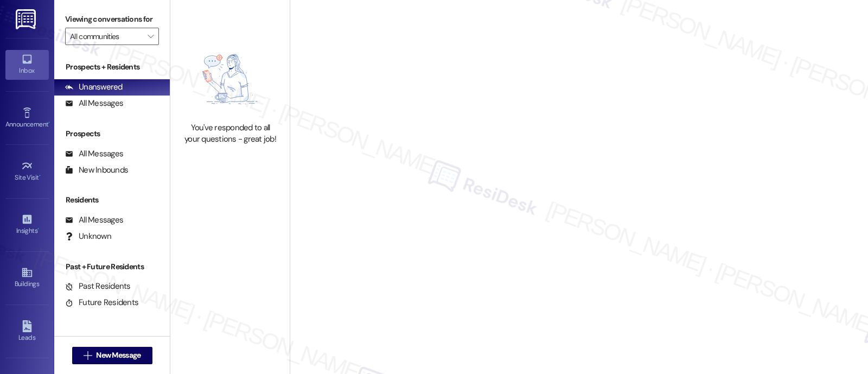 This screenshot has height=374, width=868. What do you see at coordinates (27, 19) in the screenshot?
I see `img: ResiDesk Logo` at bounding box center [27, 19].